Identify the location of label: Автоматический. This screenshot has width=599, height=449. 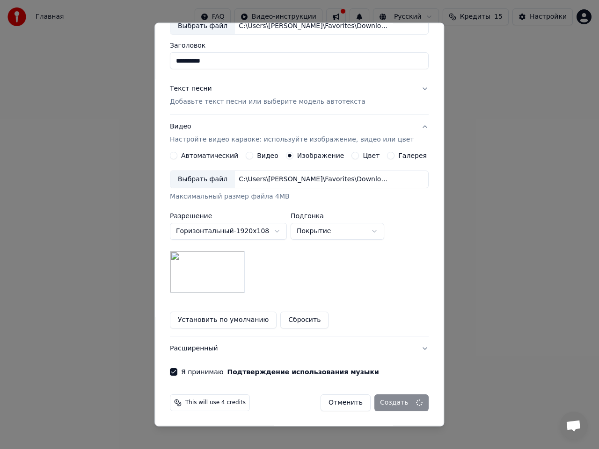
(210, 156).